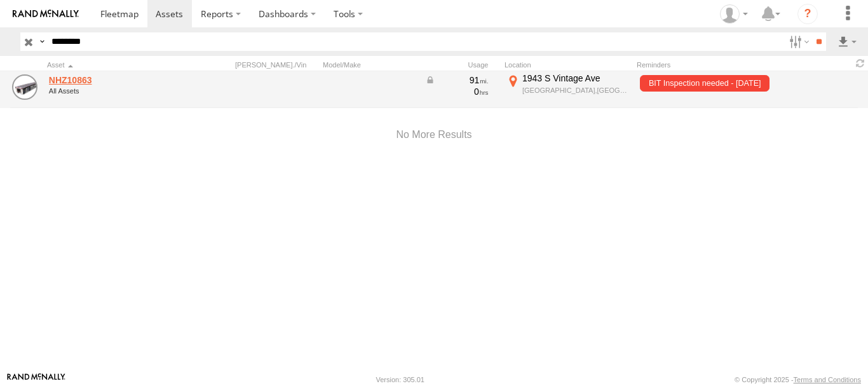  I want to click on span: BIT Inspection needed - 04/28/2025, so click(705, 83).